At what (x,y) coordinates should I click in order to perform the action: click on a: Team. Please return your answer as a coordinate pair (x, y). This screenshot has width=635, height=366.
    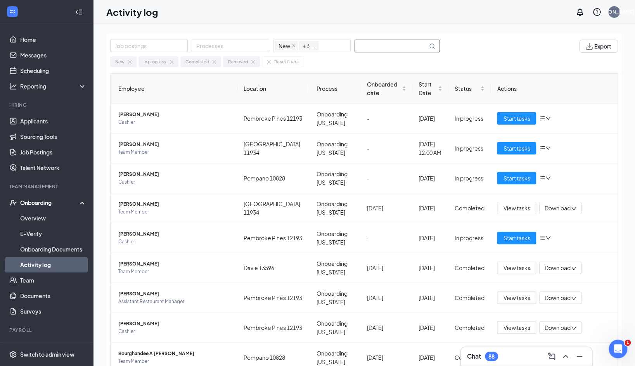
    Looking at the image, I should click on (53, 280).